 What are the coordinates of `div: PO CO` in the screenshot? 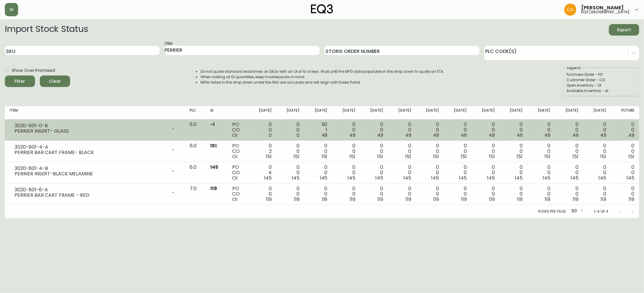 It's located at (237, 151).